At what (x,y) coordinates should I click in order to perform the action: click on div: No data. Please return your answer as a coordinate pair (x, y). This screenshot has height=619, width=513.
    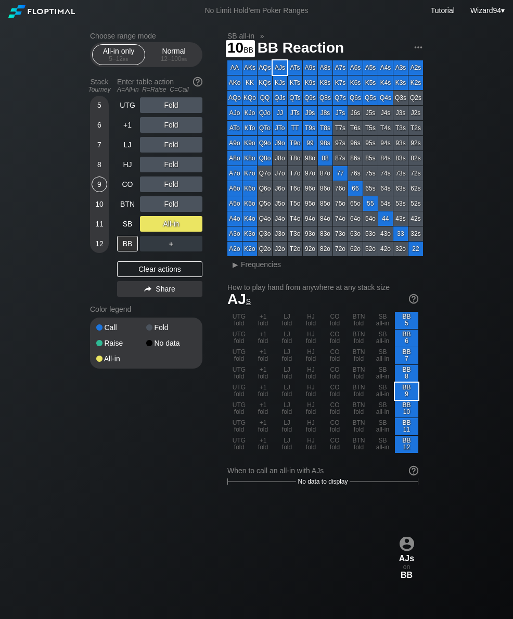
    Looking at the image, I should click on (171, 343).